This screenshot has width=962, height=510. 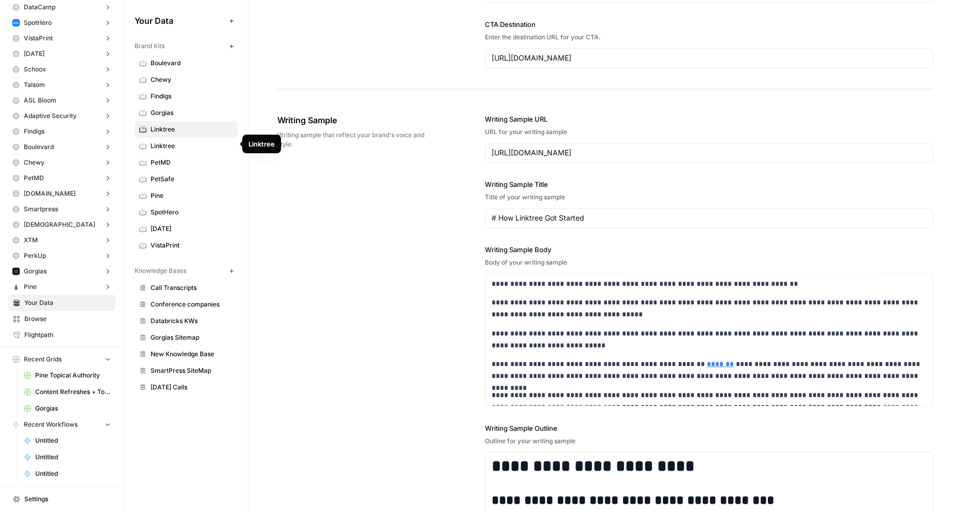 What do you see at coordinates (62, 116) in the screenshot?
I see `button: Adaptive Security` at bounding box center [62, 116].